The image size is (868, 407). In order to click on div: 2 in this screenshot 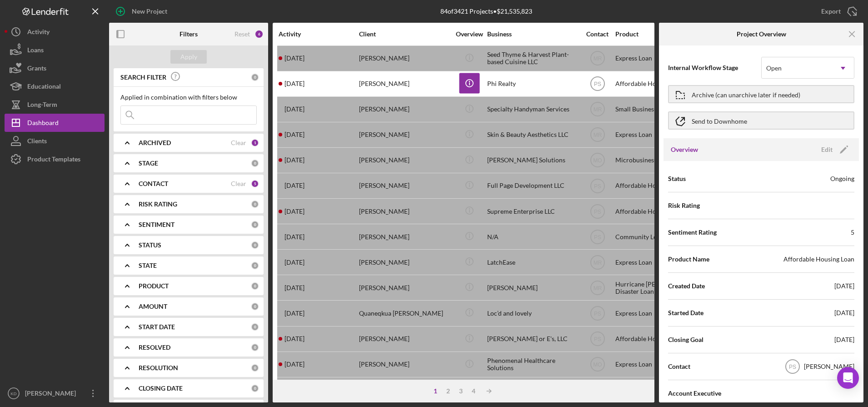, I will do `click(448, 391)`.